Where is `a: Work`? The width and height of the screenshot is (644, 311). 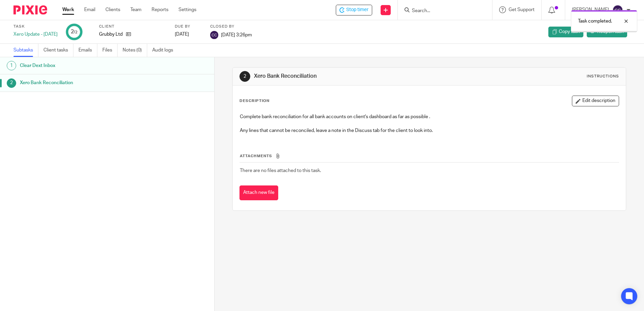
a: Work is located at coordinates (68, 10).